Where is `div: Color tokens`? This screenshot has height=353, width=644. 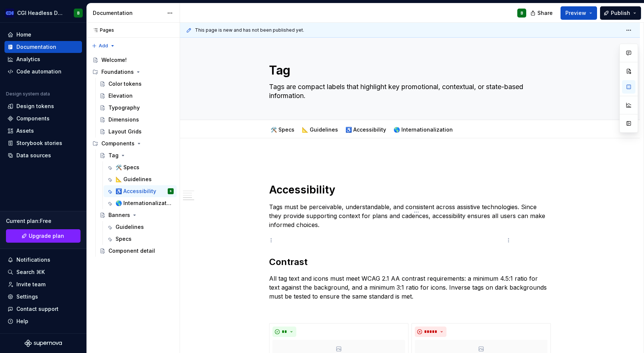
div: Color tokens is located at coordinates (125, 84).